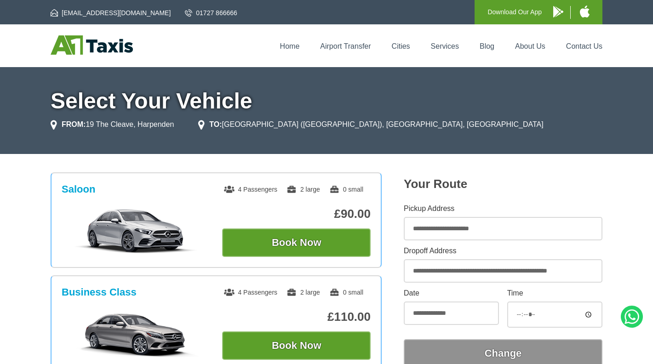  I want to click on h2: Your Route, so click(503, 184).